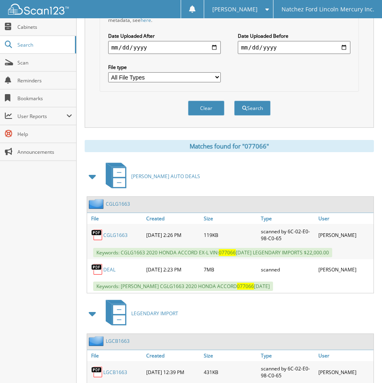 The height and width of the screenshot is (383, 382). What do you see at coordinates (206, 108) in the screenshot?
I see `button: Clear` at bounding box center [206, 108].